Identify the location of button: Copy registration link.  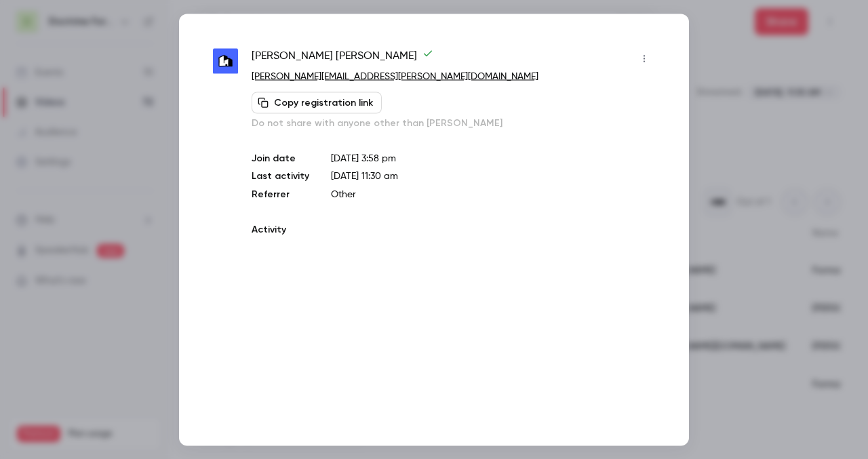
(317, 102).